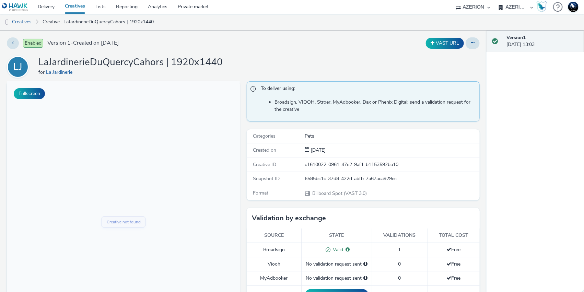 This screenshot has height=292, width=584. Describe the element at coordinates (265, 164) in the screenshot. I see `span: Creative ID` at that location.